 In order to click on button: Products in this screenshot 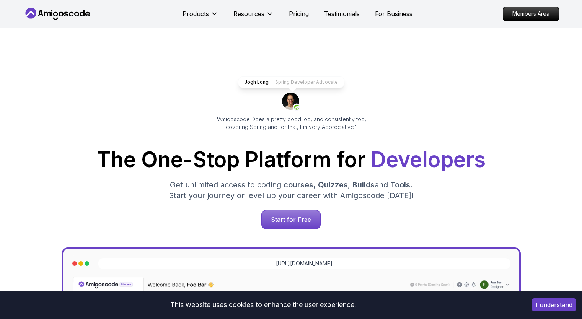, I will do `click(200, 17)`.